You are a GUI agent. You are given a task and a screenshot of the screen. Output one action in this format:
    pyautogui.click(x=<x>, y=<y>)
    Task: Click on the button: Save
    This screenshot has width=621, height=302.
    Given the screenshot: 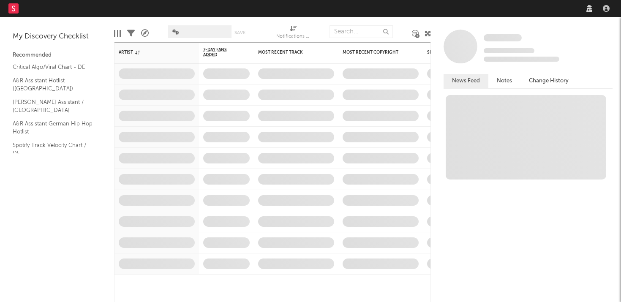 What is the action you would take?
    pyautogui.click(x=240, y=33)
    